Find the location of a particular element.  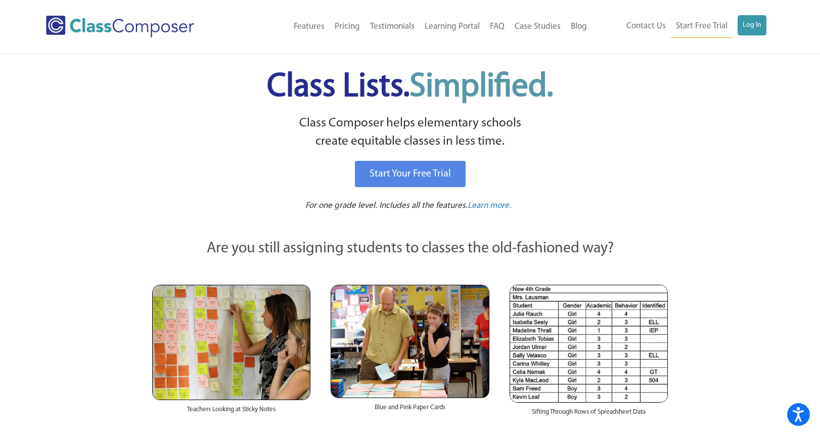

a: Log In is located at coordinates (752, 25).